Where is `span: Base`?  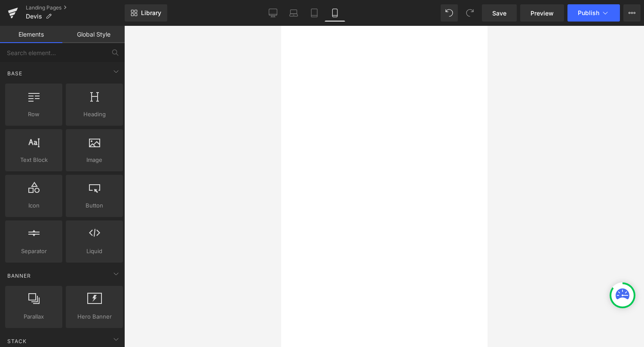
span: Base is located at coordinates (14, 73).